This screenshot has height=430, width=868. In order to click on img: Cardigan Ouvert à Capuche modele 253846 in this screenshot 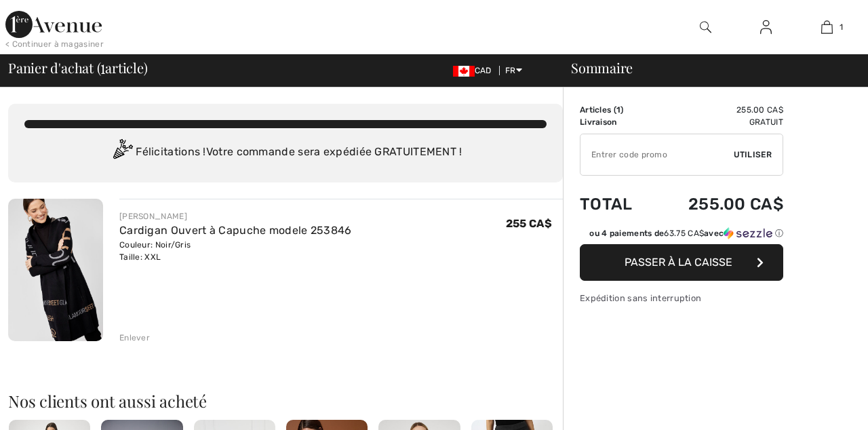, I will do `click(56, 270)`.